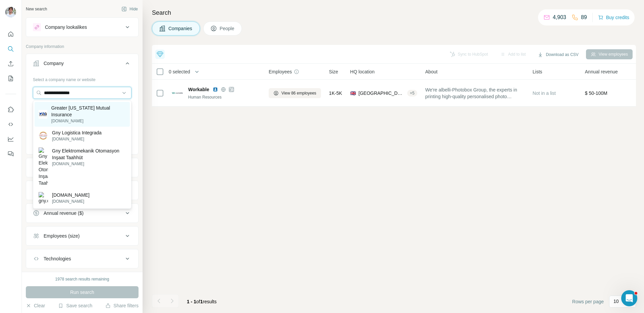 The image size is (644, 313). Describe the element at coordinates (82, 259) in the screenshot. I see `button: Technologies` at that location.